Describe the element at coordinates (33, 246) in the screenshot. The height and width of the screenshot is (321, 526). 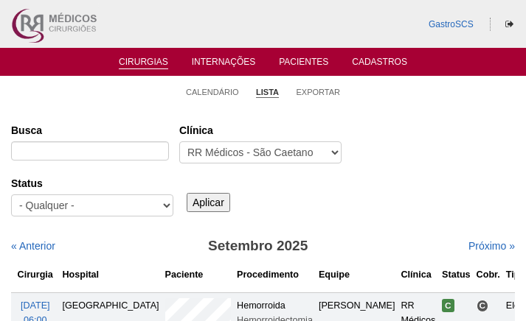
I see `a: « Anterior` at that location.